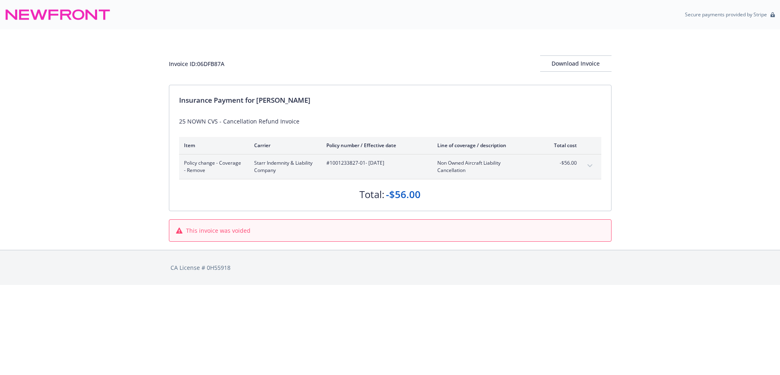 Image resolution: width=780 pixels, height=375 pixels. I want to click on button: expand content, so click(590, 166).